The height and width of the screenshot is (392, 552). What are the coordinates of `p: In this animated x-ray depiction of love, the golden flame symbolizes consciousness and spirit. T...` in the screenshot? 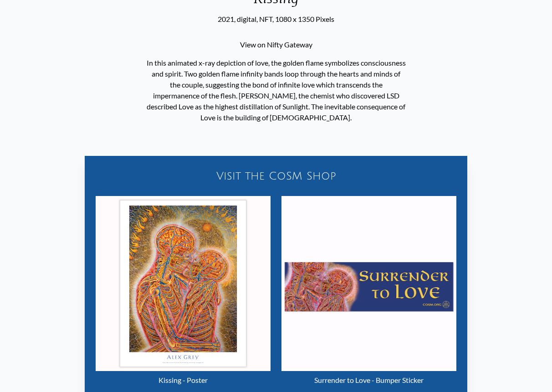 It's located at (276, 91).